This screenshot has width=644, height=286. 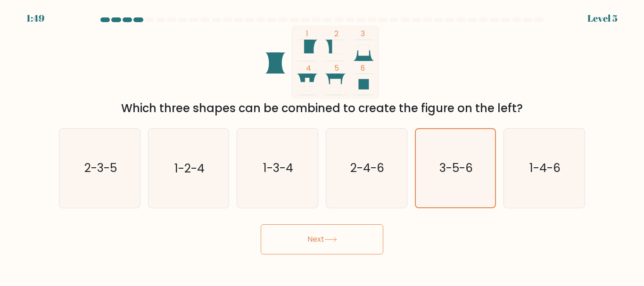 I want to click on tspan: 5, so click(x=337, y=68).